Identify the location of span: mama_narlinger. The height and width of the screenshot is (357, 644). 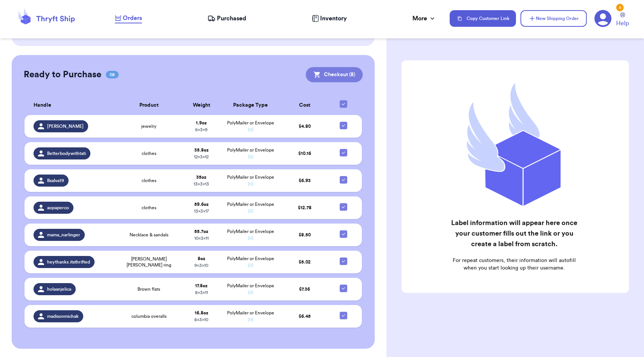
(63, 235).